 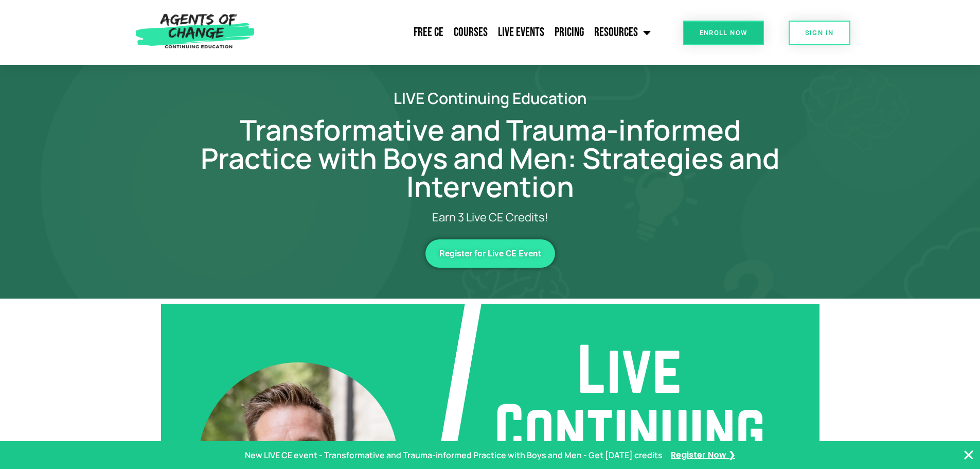 What do you see at coordinates (457, 33) in the screenshot?
I see `nav: Menu` at bounding box center [457, 33].